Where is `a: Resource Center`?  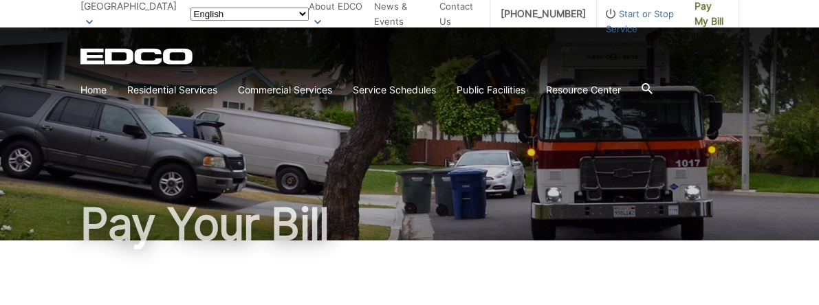
a: Resource Center is located at coordinates (583, 90).